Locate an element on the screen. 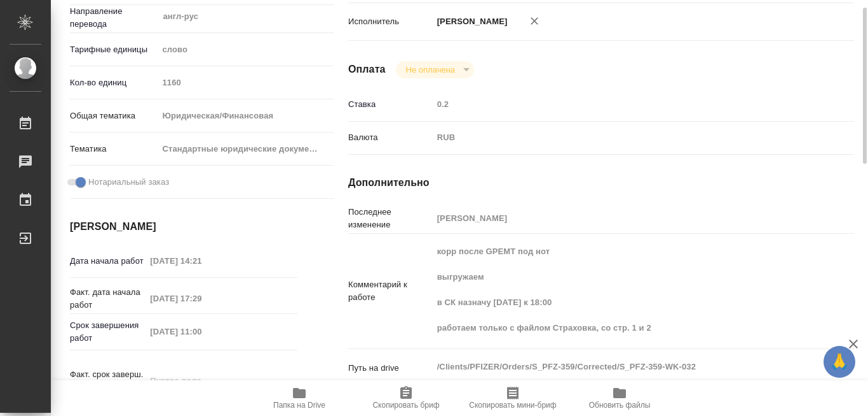 This screenshot has height=416, width=868. button: Скопировать мини-бриф is located at coordinates (513, 397).